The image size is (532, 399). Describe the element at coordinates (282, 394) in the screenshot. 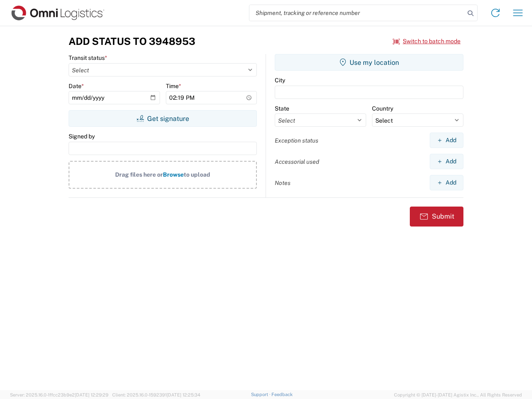

I see `a: Feedback` at that location.